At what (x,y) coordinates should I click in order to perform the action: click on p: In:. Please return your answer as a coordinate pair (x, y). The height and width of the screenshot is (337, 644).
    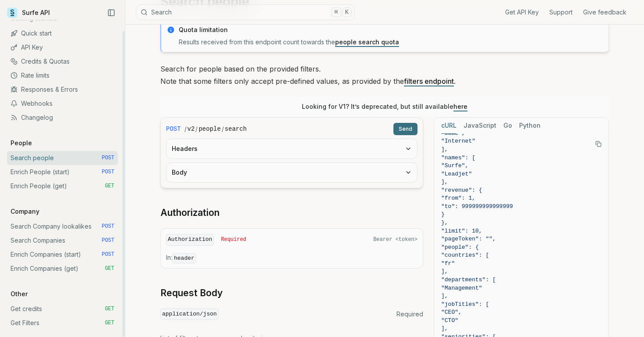
    Looking at the image, I should click on (292, 258).